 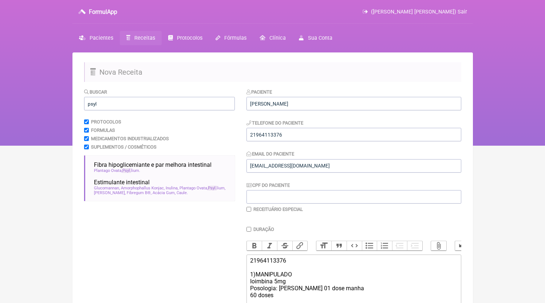 What do you see at coordinates (415, 246) in the screenshot?
I see `button: Increase Level` at bounding box center [415, 246].